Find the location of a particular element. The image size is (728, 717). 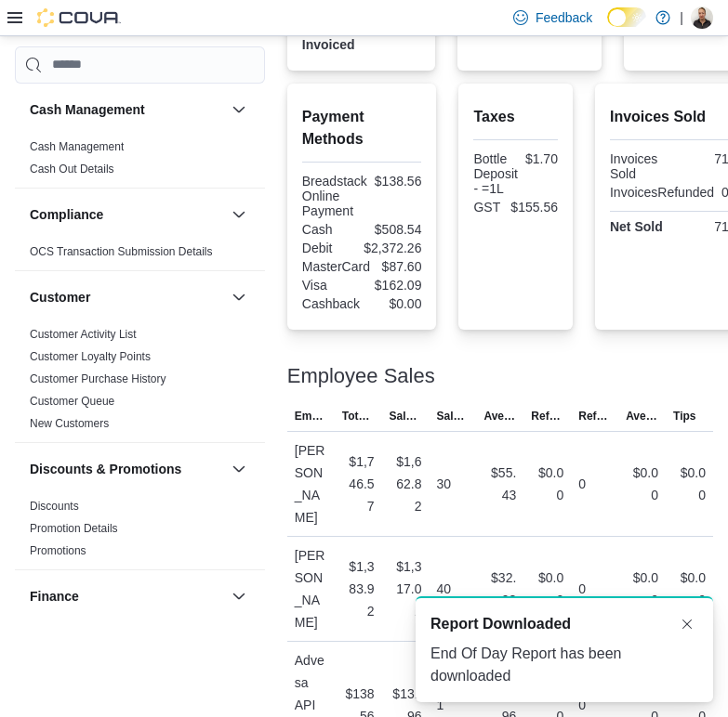

h3: Finance is located at coordinates (54, 597).